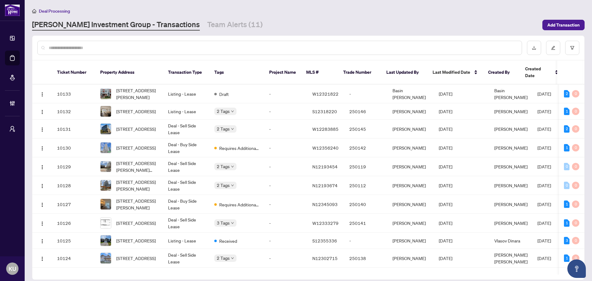 This screenshot has height=281, width=592. What do you see at coordinates (508, 241) in the screenshot?
I see `span: Vlasov Dinara` at bounding box center [508, 241].